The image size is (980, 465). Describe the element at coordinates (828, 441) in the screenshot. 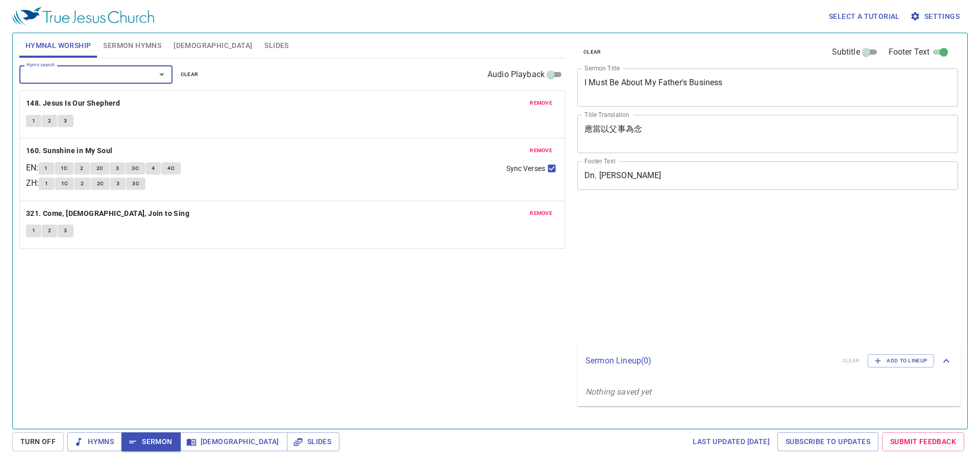

I see `a: Subscribe to Updates` at that location.